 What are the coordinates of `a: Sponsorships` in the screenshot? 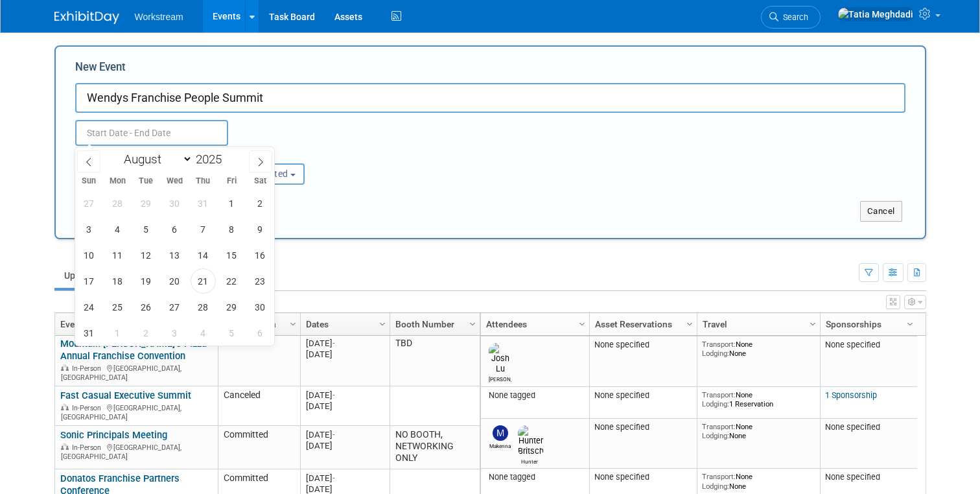 It's located at (867, 324).